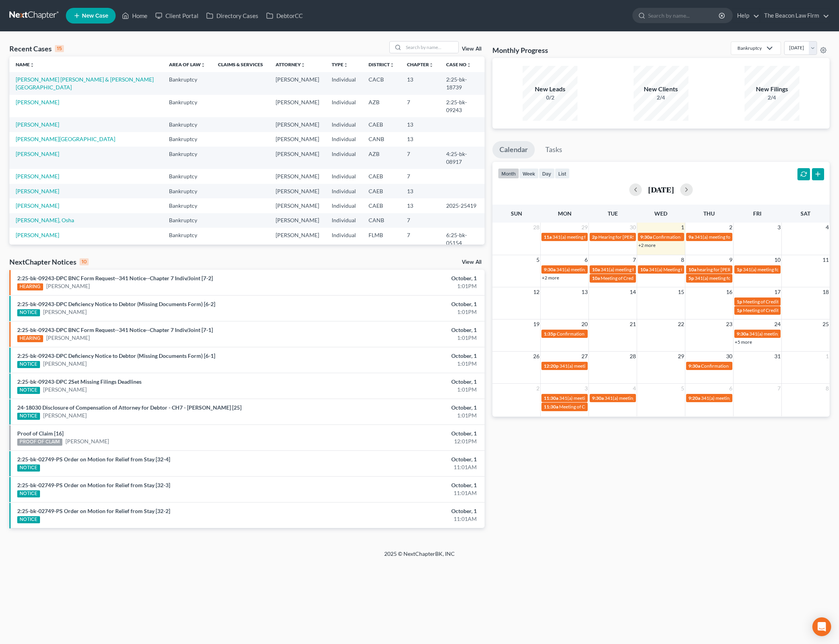 This screenshot has height=644, width=839. What do you see at coordinates (795, 16) in the screenshot?
I see `a: The Beacon Law Firm` at bounding box center [795, 16].